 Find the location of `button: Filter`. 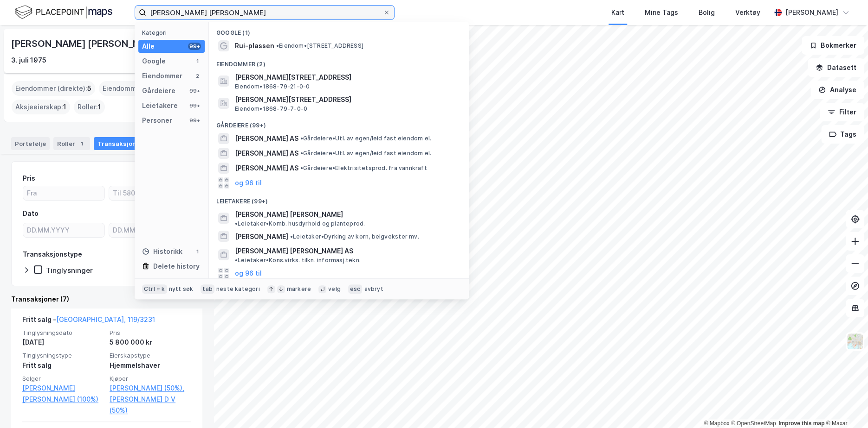

button: Filter is located at coordinates (842, 112).